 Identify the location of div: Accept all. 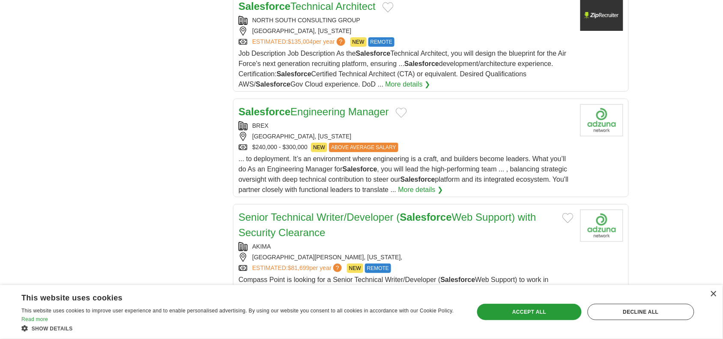
(530, 312).